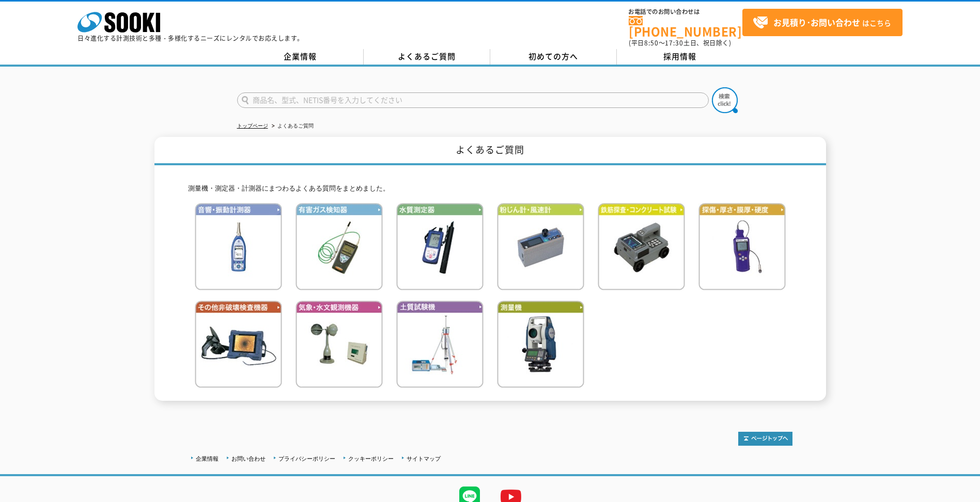 The image size is (980, 502). I want to click on li: よくあるご質問, so click(292, 126).